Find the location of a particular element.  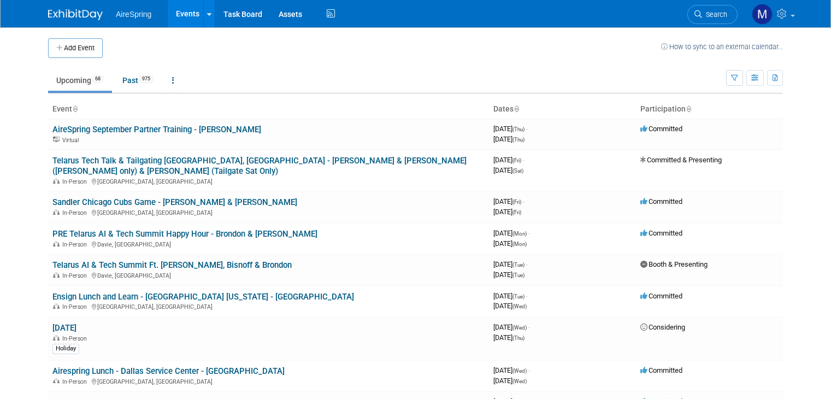

span: Virtual is located at coordinates (72, 140).